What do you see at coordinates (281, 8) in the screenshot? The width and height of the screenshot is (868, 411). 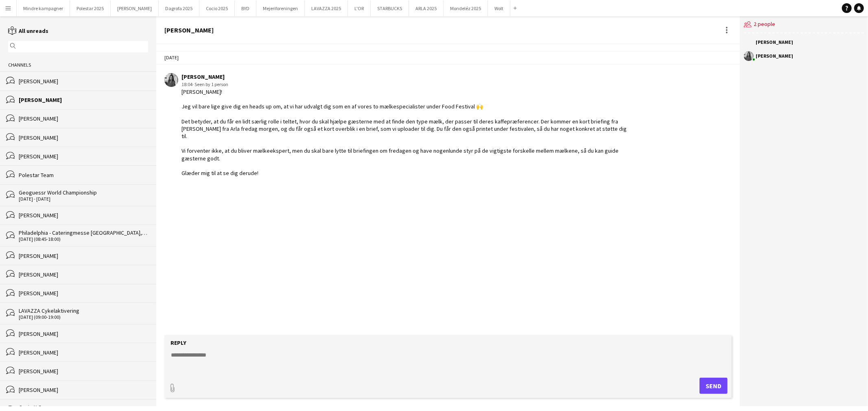 I see `button: Mejeriforeningen` at bounding box center [281, 8].